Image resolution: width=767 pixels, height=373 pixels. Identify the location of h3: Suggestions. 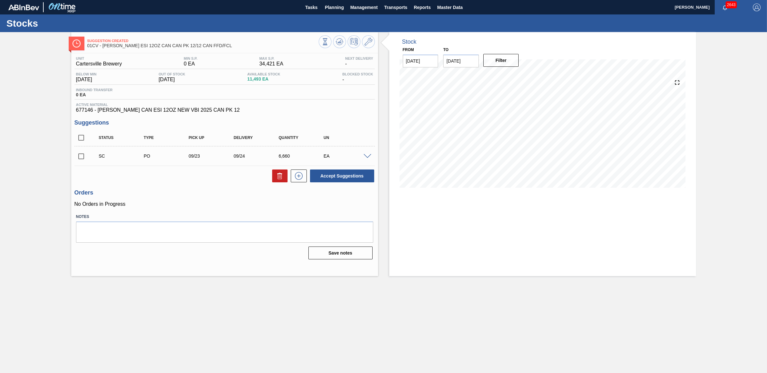
(225, 123).